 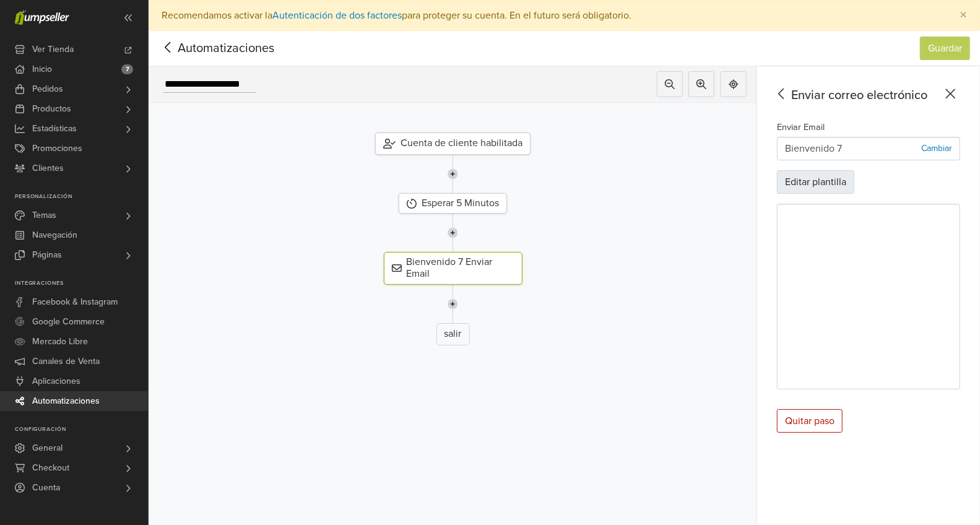 What do you see at coordinates (54, 129) in the screenshot?
I see `span: Estadísticas` at bounding box center [54, 129].